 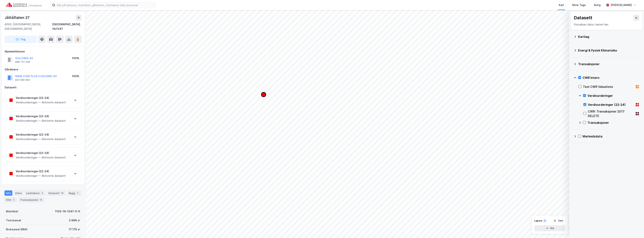 What do you see at coordinates (24, 5) in the screenshot?
I see `img: cushman-wakefield-realkapital-logo.202ea83816669bd177139c58696a8fa1.svg` at bounding box center [24, 5].